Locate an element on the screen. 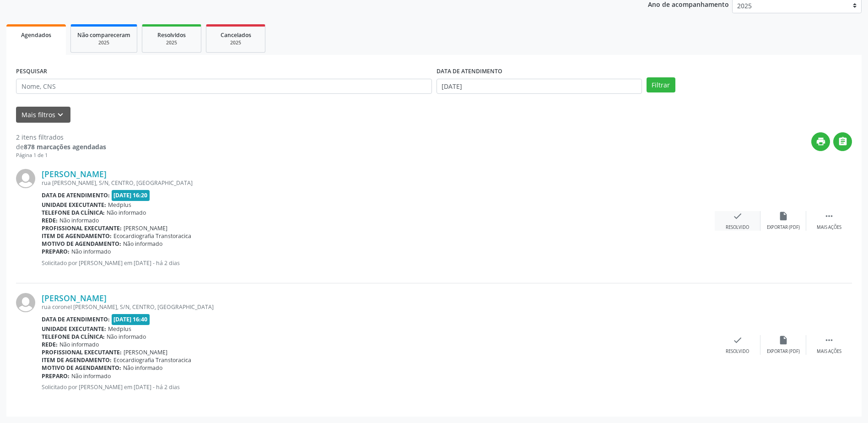 Image resolution: width=868 pixels, height=423 pixels. i: print is located at coordinates (821, 142).